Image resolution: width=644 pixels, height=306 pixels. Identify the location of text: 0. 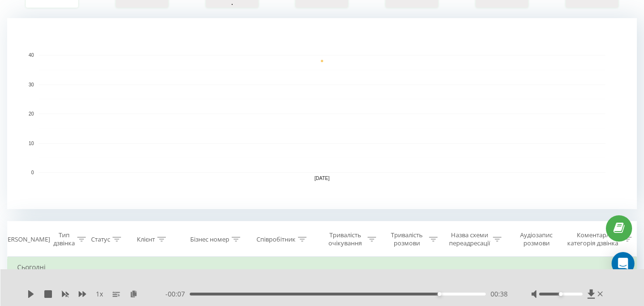
(32, 172).